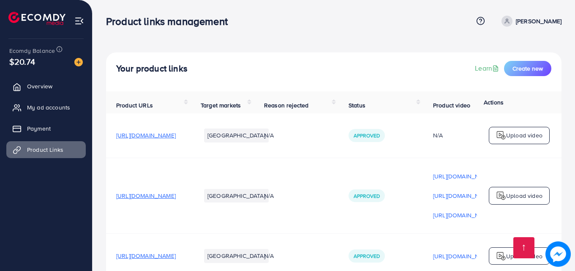  What do you see at coordinates (46, 149) in the screenshot?
I see `a: Product Links` at bounding box center [46, 149].